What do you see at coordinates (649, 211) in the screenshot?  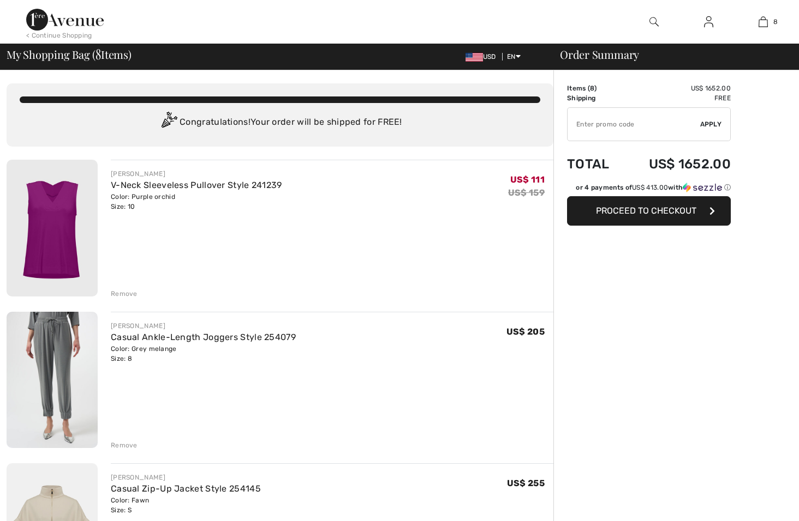 I see `button: Proceed to Checkout` at bounding box center [649, 211].